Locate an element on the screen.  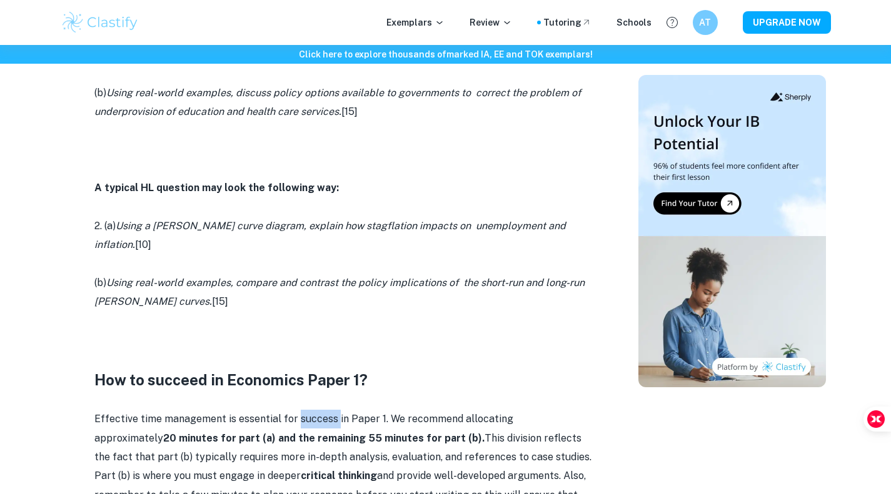
a: Tutoring is located at coordinates (567, 23).